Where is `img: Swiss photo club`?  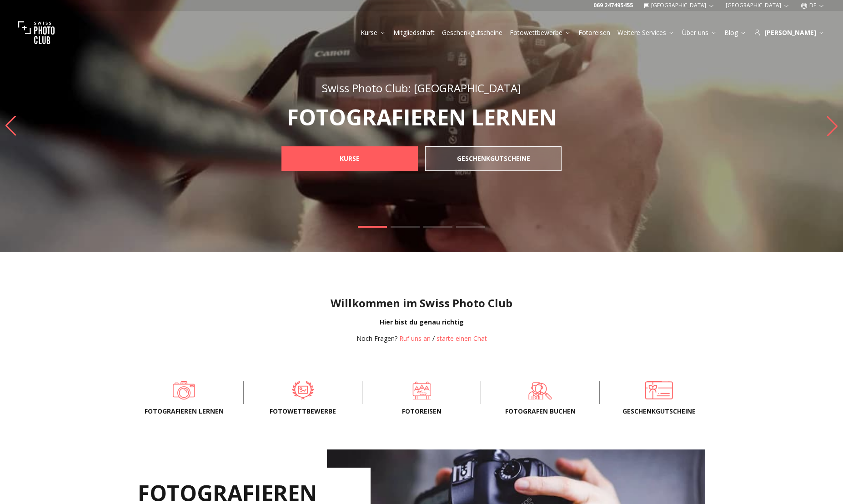 img: Swiss photo club is located at coordinates (36, 32).